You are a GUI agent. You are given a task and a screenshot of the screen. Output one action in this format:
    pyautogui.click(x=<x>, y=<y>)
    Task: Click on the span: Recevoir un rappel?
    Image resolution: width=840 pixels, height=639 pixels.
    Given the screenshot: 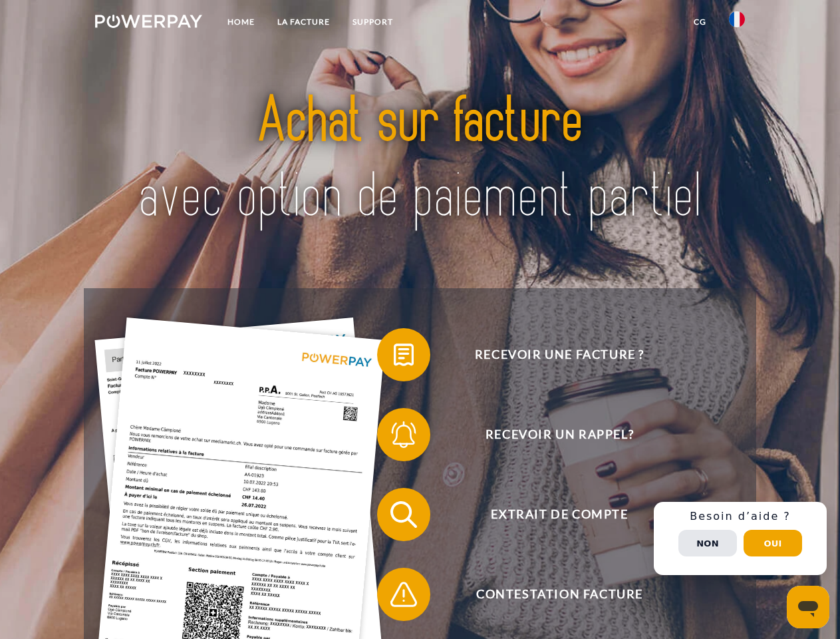 What is the action you would take?
    pyautogui.click(x=559, y=434)
    